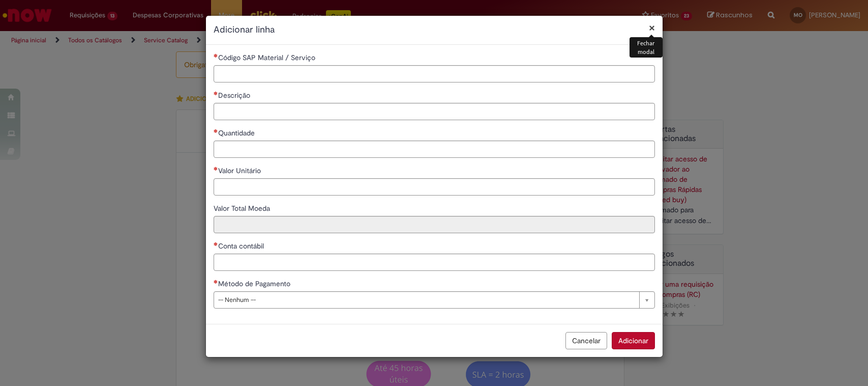  Describe the element at coordinates (434, 225) in the screenshot. I see `input: Valor Total Moeda` at that location.